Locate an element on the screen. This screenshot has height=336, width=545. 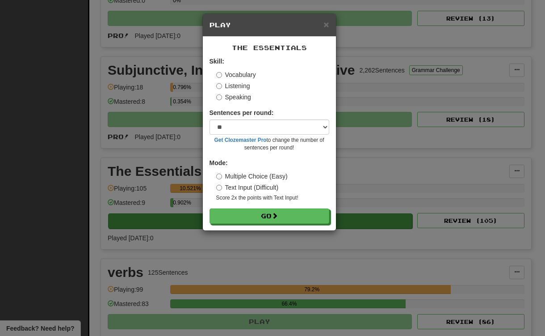
label: Speaking is located at coordinates (234, 97).